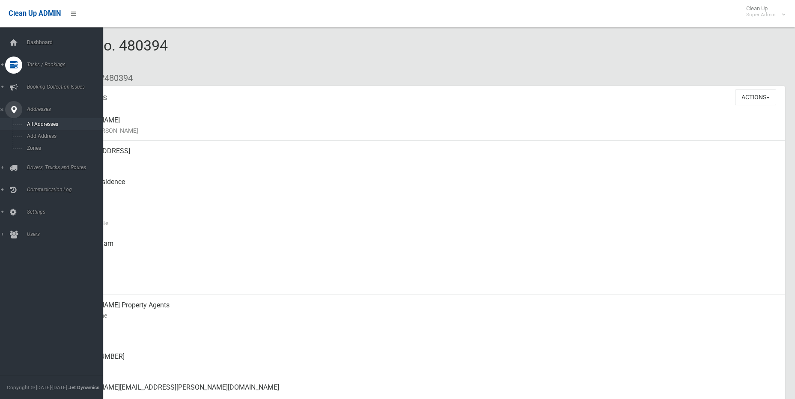  I want to click on strong: Jet Dynamics, so click(84, 387).